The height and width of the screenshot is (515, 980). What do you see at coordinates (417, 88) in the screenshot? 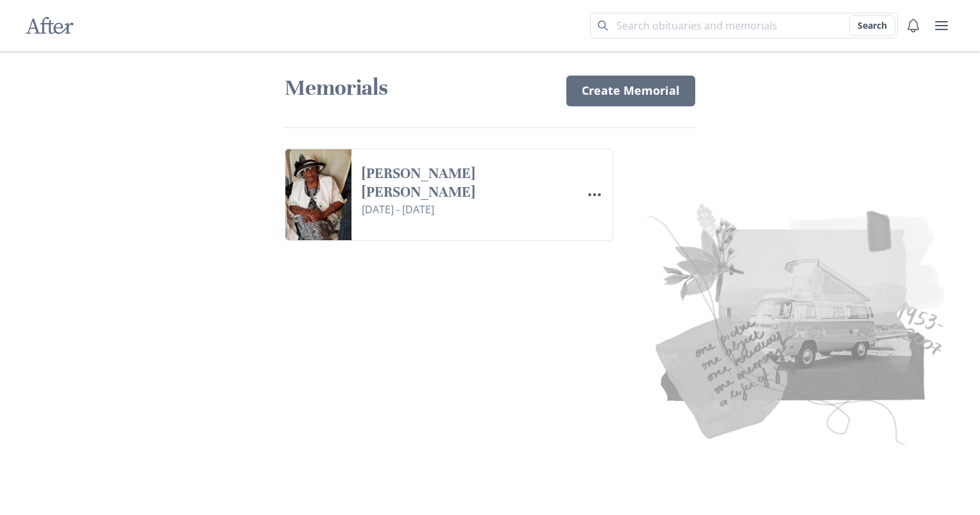
I see `h1: Memorials` at bounding box center [417, 88].